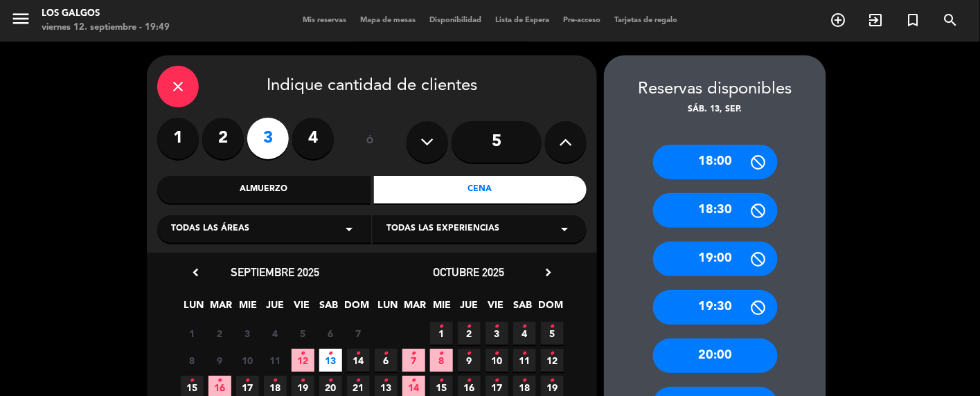 This screenshot has height=396, width=980. What do you see at coordinates (263, 189) in the screenshot?
I see `div: Almuerzo` at bounding box center [263, 189].